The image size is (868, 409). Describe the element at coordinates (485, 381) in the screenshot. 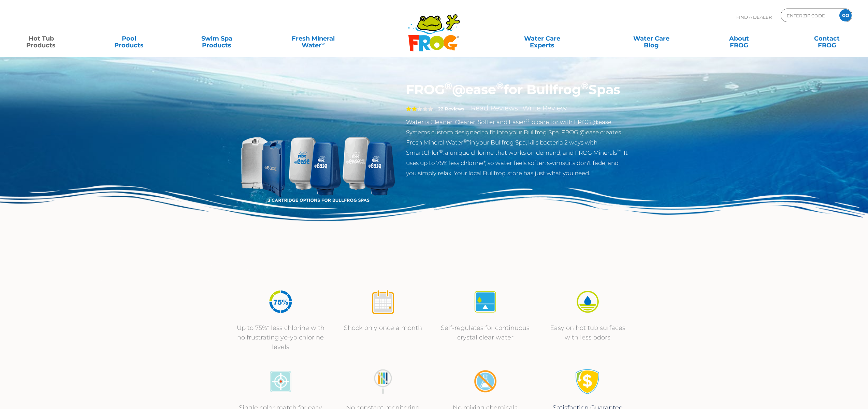

I see `img: no-mixing1` at that location.